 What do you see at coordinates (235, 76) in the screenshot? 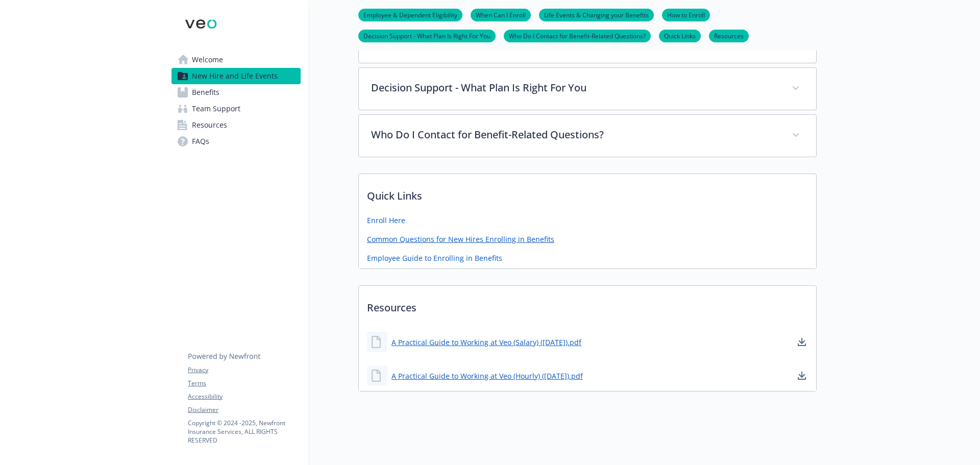
I see `span: New Hire and Life Events` at bounding box center [235, 76].